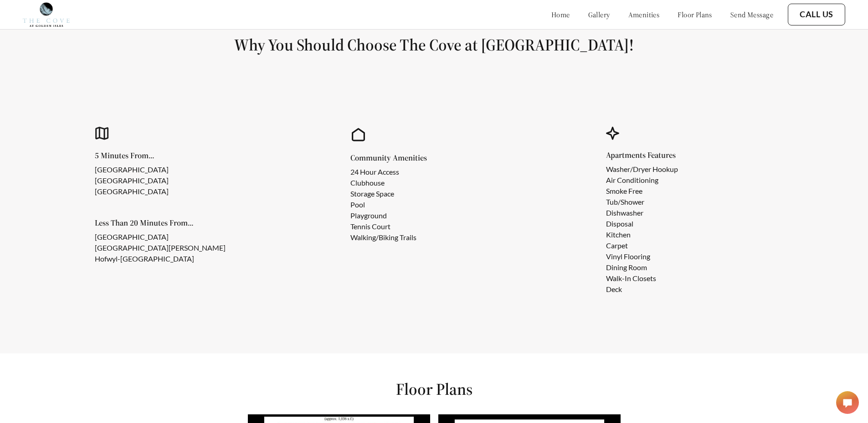 The height and width of the screenshot is (423, 868). What do you see at coordinates (434, 389) in the screenshot?
I see `h1: Floor Plans` at bounding box center [434, 389].